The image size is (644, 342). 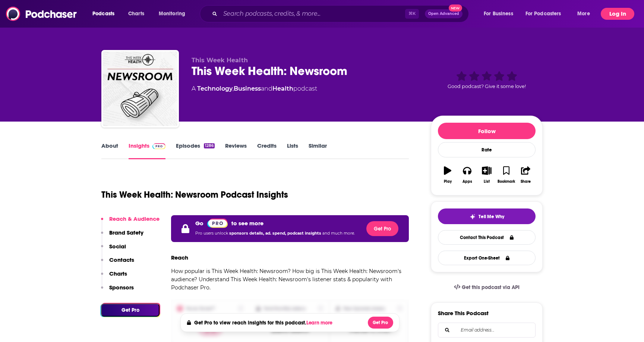 I want to click on a: Business, so click(x=247, y=88).